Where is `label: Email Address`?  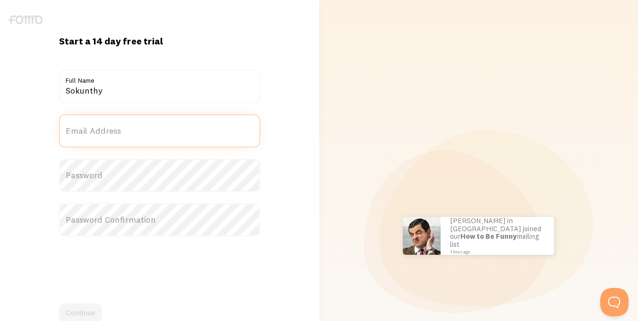
label: Email Address is located at coordinates (160, 131).